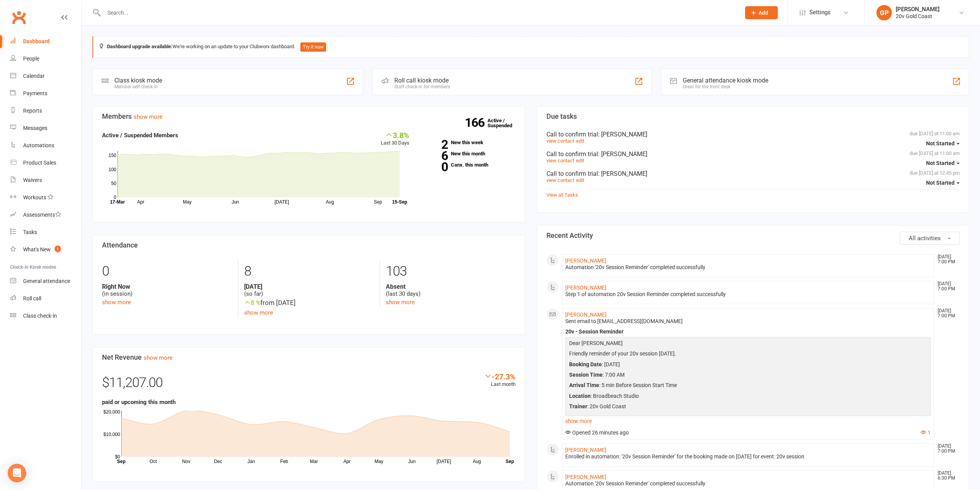 The width and height of the screenshot is (980, 490). What do you see at coordinates (763, 13) in the screenshot?
I see `span: Add` at bounding box center [763, 13].